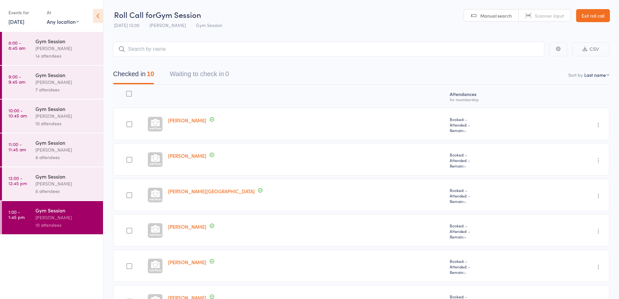 This screenshot has height=299, width=619. I want to click on button: CSV, so click(591, 49).